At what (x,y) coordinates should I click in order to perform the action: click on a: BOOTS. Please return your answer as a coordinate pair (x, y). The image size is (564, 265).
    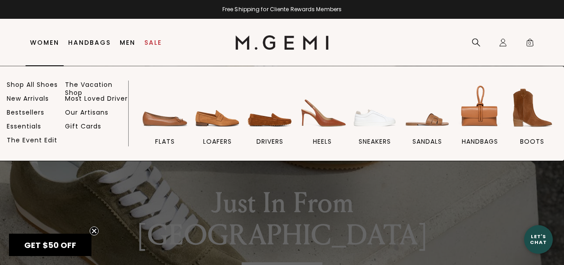
    Looking at the image, I should click on (532, 122).